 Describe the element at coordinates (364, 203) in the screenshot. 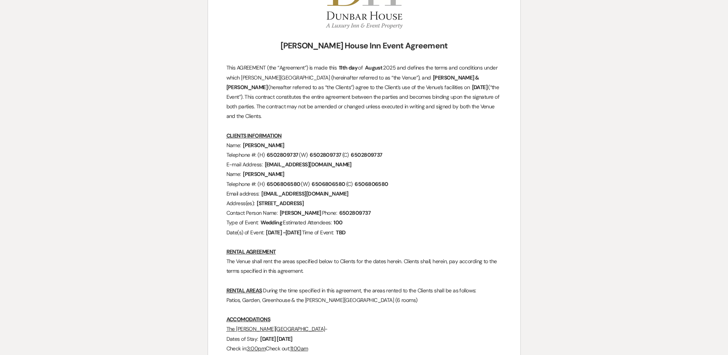

I see `p: Address(es):` at that location.